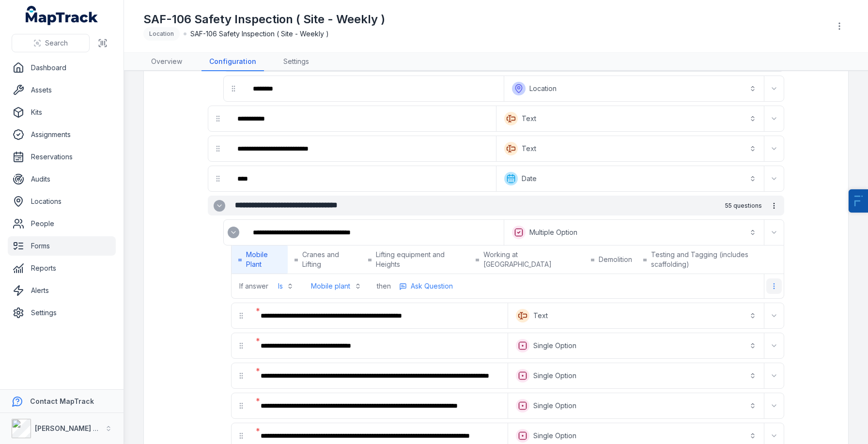 The width and height of the screenshot is (868, 444). What do you see at coordinates (260, 259) in the screenshot?
I see `button: =Mobile Plant` at bounding box center [260, 259].